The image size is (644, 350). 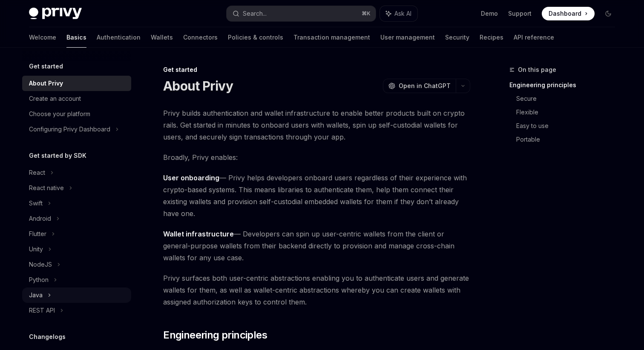 What do you see at coordinates (47, 188) in the screenshot?
I see `div: React native` at bounding box center [47, 188].